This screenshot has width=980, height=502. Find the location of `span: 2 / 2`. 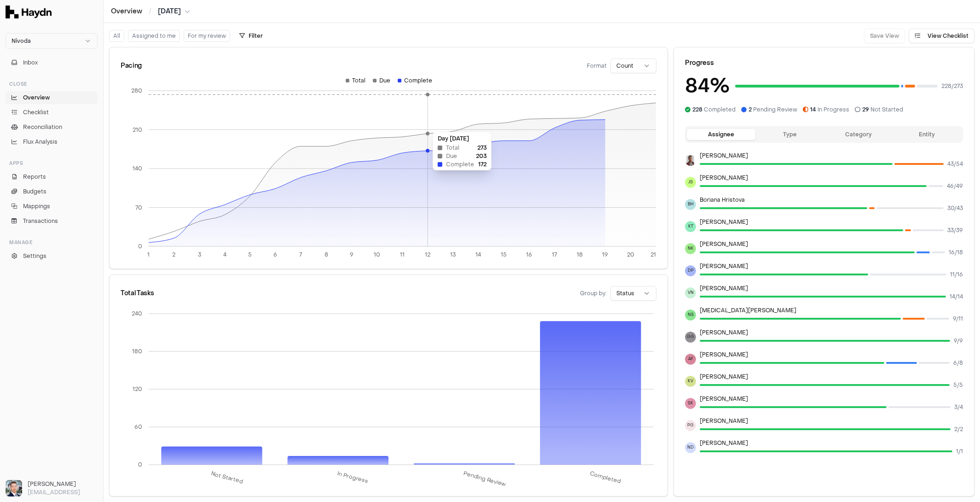

span: 2 / 2 is located at coordinates (958, 430).